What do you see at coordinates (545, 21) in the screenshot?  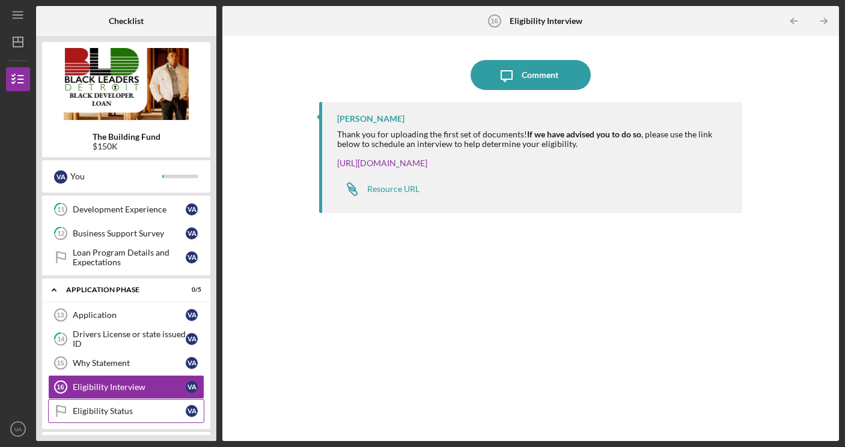 I see `b: Eligibility Interview` at bounding box center [545, 21].